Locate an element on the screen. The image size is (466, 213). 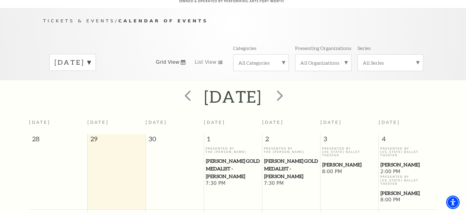
button: next is located at coordinates (279, 97).